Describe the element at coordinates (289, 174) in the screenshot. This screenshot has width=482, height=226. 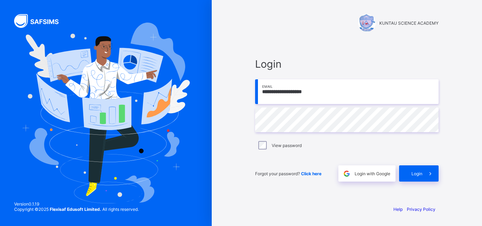
I see `span: Forgot your password?` at that location.